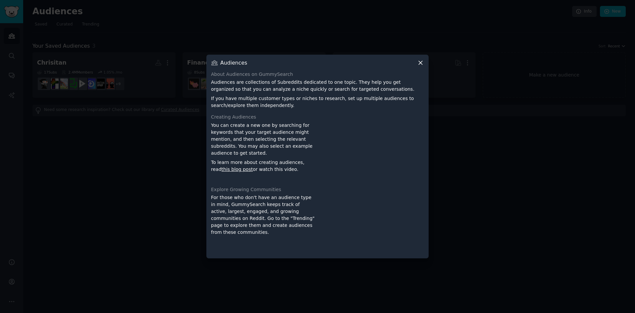 Image resolution: width=635 pixels, height=313 pixels. Describe the element at coordinates (234, 63) in the screenshot. I see `h3: Audiences` at that location.